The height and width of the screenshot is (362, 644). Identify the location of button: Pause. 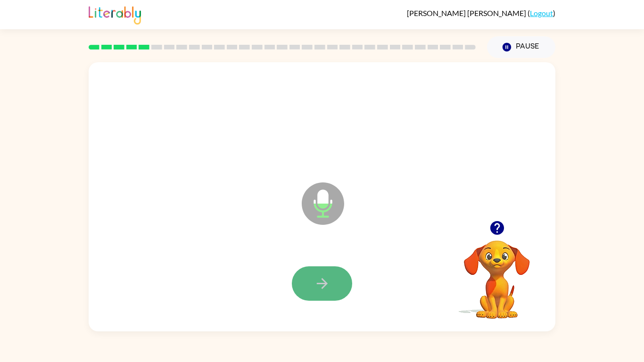
(521, 47).